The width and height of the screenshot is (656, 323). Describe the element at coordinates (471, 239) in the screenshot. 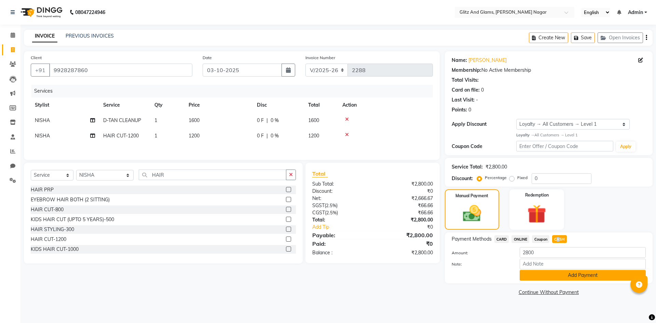

I see `span: Payment Methods` at that location.